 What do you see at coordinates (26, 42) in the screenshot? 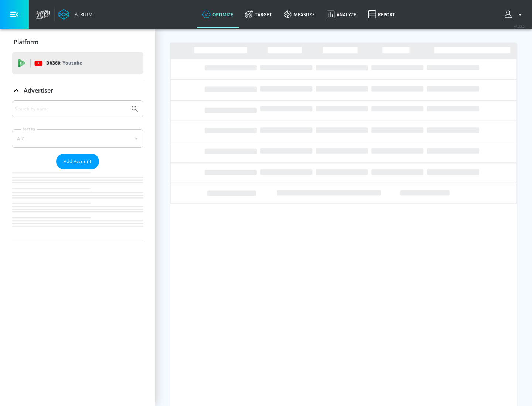
I see `p: Platform` at bounding box center [26, 42].